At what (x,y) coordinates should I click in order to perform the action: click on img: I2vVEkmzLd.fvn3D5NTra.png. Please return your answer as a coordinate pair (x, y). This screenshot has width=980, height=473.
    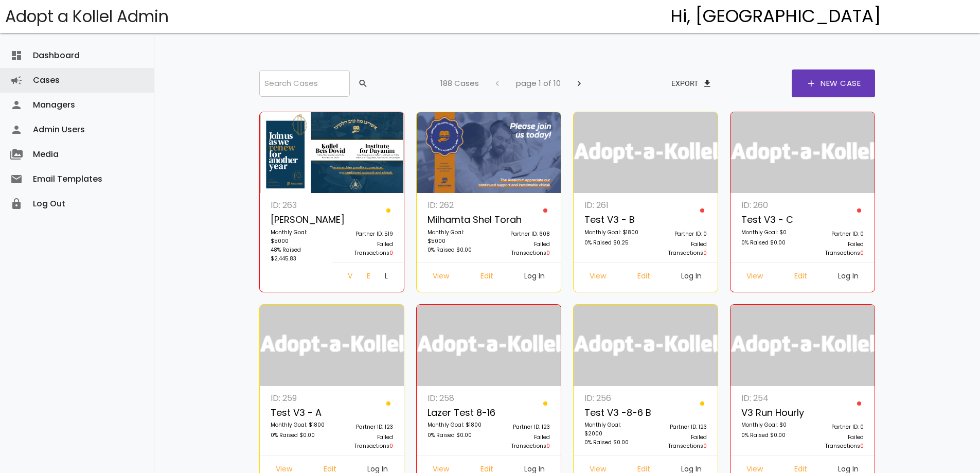
    Looking at the image, I should click on (332, 153).